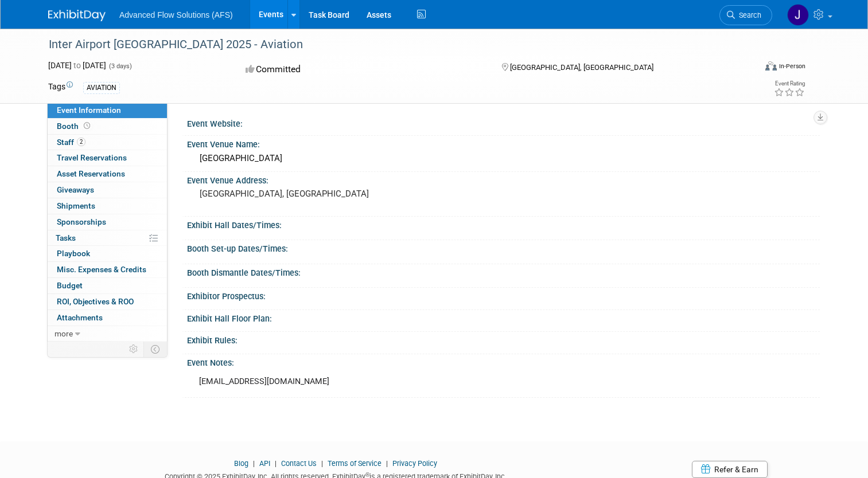  What do you see at coordinates (77, 66) in the screenshot?
I see `span: to` at bounding box center [77, 66].